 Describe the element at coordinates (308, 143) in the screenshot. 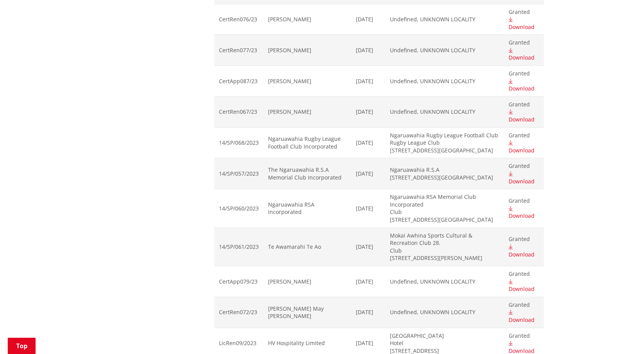

I see `td: Ngaruawahia Rugby League Football Club Incorporated` at that location.